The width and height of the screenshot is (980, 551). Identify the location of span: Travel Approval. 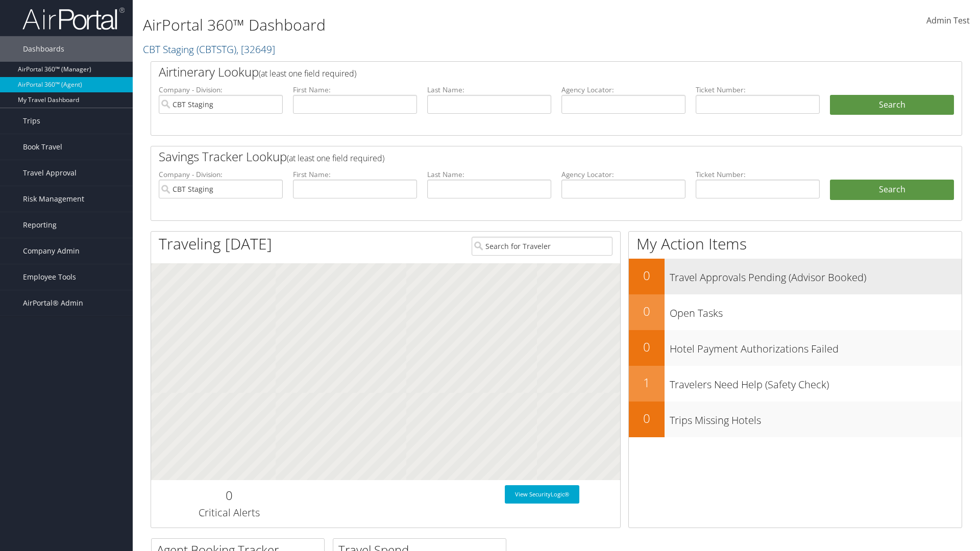
(50, 173).